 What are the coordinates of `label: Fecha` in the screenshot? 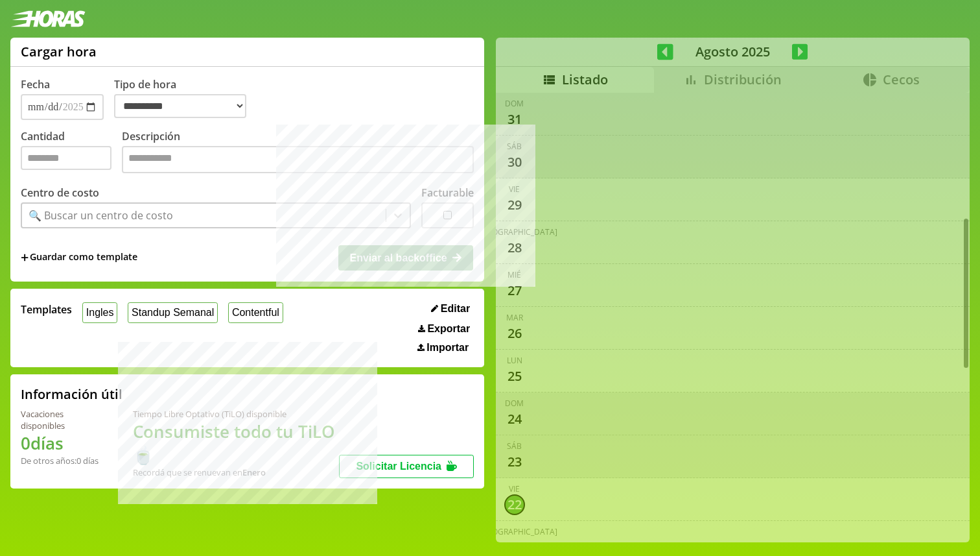 It's located at (35, 84).